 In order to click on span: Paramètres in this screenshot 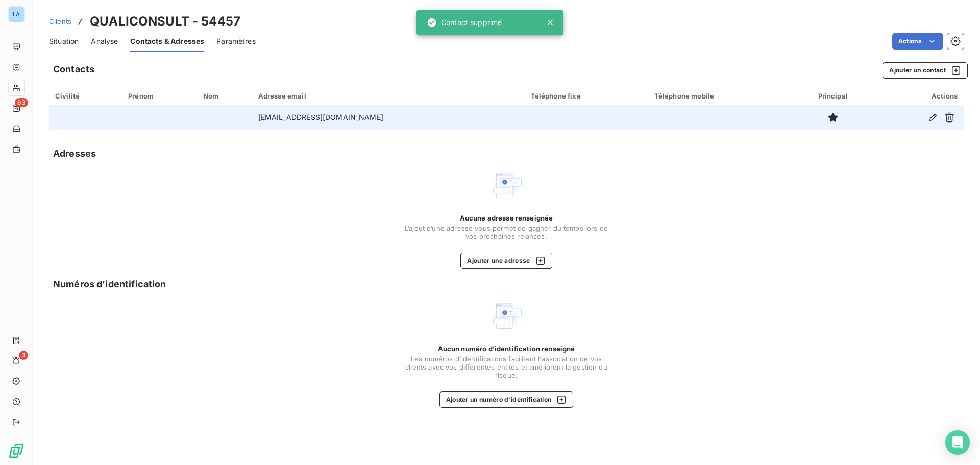, I will do `click(236, 41)`.